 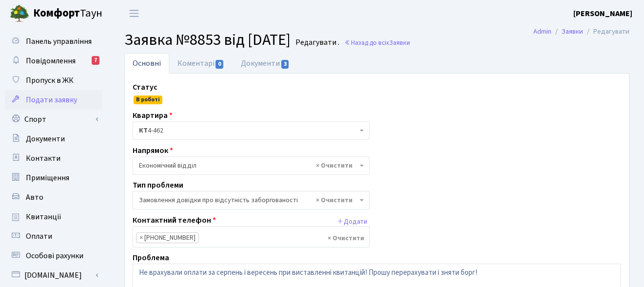 I want to click on span: Панель управління, so click(x=58, y=41).